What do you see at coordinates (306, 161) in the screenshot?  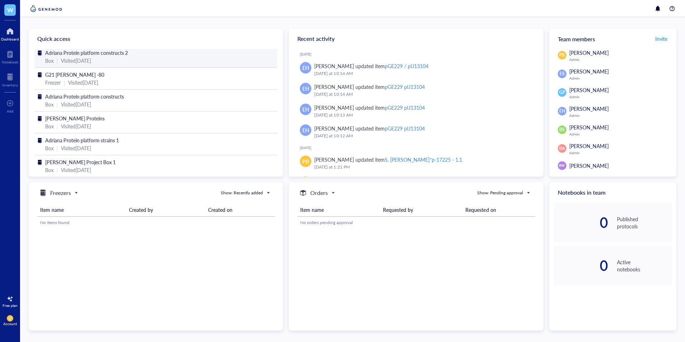 I see `span: PB` at bounding box center [306, 161].